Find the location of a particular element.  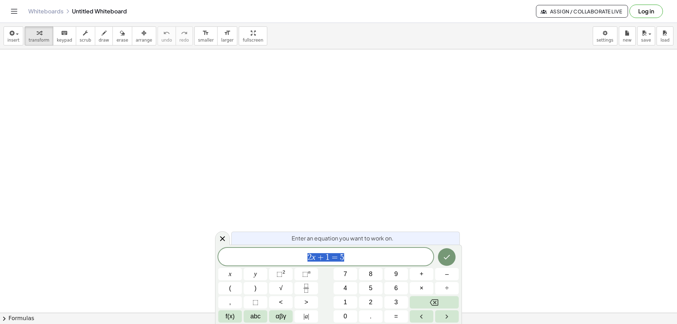

button: Minus is located at coordinates (447, 274).